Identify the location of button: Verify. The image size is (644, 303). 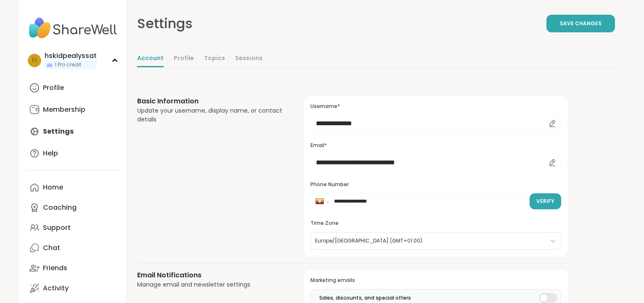
(545, 201).